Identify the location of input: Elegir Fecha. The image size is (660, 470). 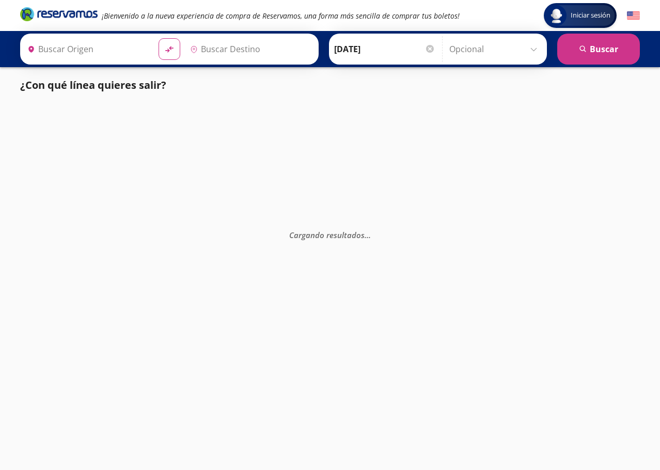
(385, 49).